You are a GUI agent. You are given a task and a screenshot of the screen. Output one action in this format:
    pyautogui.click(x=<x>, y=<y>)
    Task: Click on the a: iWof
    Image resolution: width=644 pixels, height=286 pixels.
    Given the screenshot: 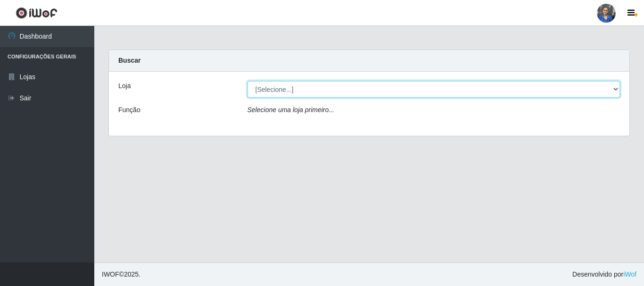 What is the action you would take?
    pyautogui.click(x=630, y=275)
    